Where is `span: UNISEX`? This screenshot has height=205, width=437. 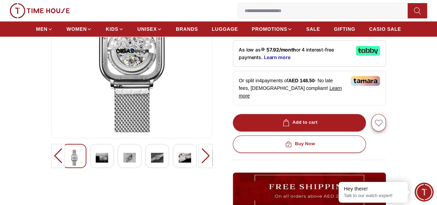
span: UNISEX is located at coordinates (147, 29).